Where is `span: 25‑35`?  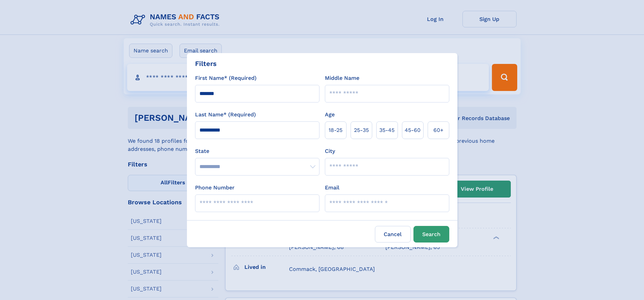 span: 25‑35 is located at coordinates (361, 130).